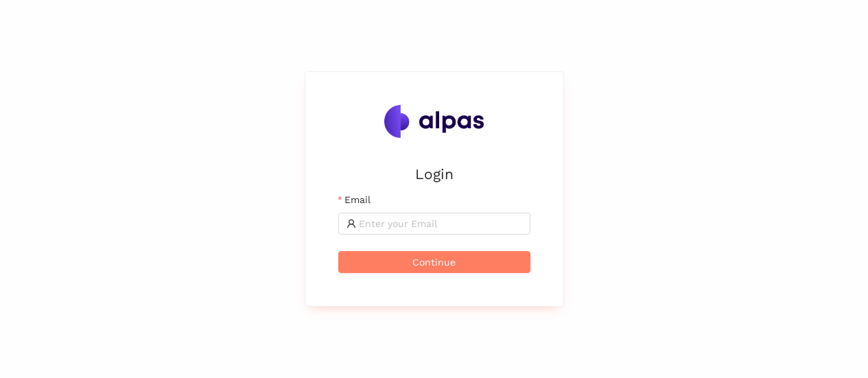 The height and width of the screenshot is (378, 868). I want to click on label: Email, so click(354, 199).